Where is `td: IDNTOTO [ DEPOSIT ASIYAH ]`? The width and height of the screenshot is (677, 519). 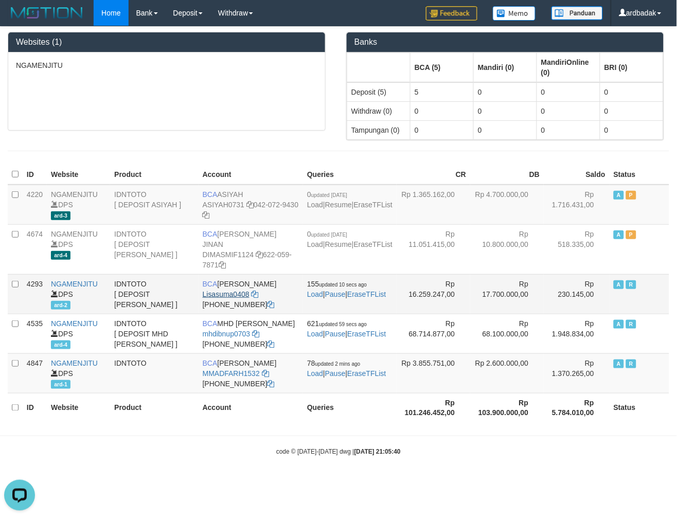
td: IDNTOTO [ DEPOSIT ASIYAH ] is located at coordinates (154, 205).